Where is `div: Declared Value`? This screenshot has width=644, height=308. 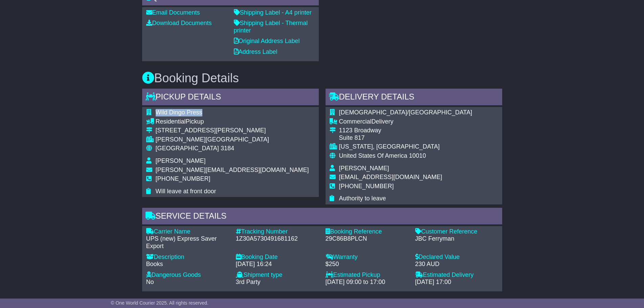
div: Declared Value is located at coordinates (456, 258).